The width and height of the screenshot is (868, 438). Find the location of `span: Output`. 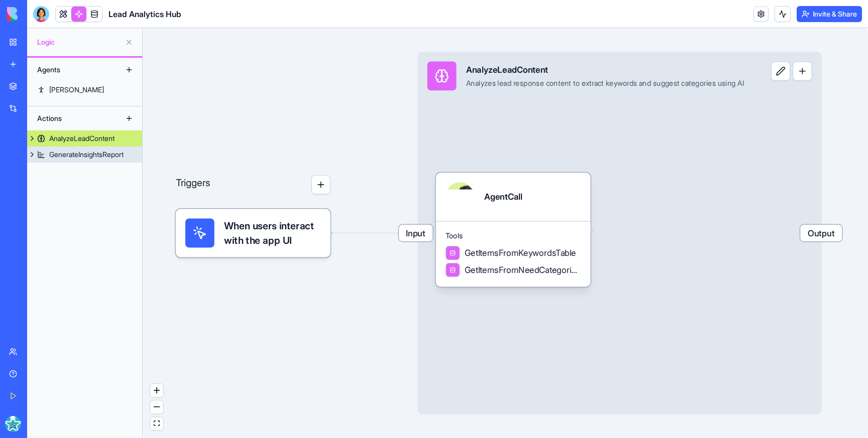

span: Output is located at coordinates (820, 233).